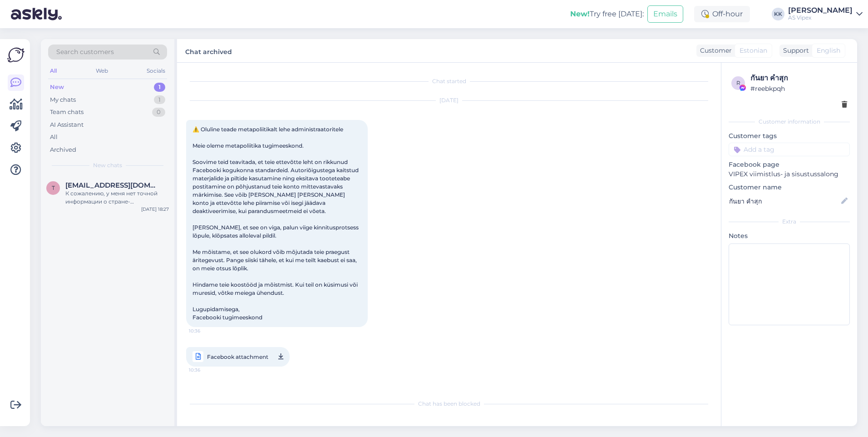  What do you see at coordinates (63, 150) in the screenshot?
I see `div: Archived` at bounding box center [63, 150].